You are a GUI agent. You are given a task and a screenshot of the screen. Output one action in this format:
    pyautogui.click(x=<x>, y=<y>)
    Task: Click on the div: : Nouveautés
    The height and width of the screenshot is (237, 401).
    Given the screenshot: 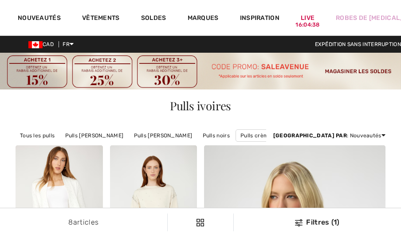 What is the action you would take?
    pyautogui.click(x=329, y=136)
    